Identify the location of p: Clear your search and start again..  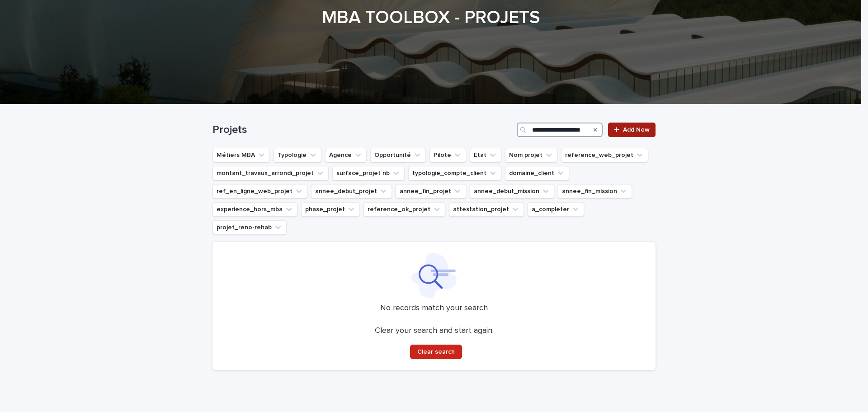
(434, 331).